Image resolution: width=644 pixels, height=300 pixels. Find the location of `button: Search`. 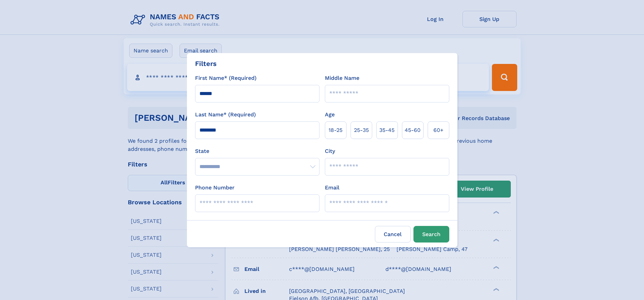

button: Search is located at coordinates (431, 234).